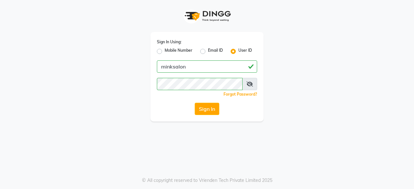  What do you see at coordinates (245, 51) in the screenshot?
I see `label: User ID` at bounding box center [245, 51].